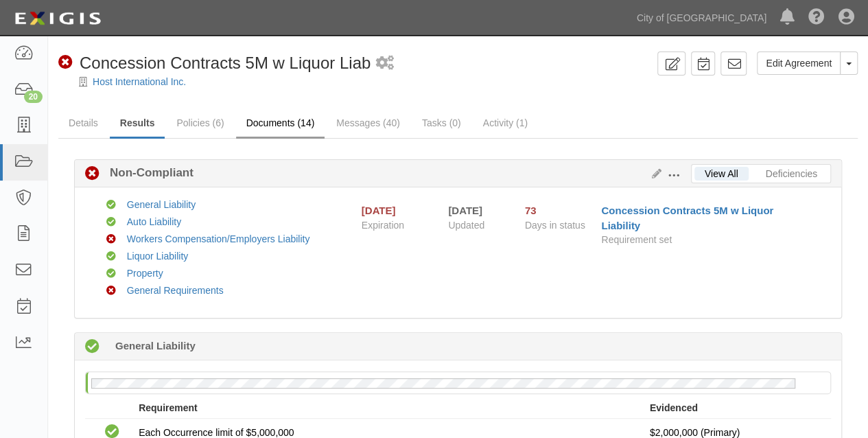  Describe the element at coordinates (654, 174) in the screenshot. I see `a: Edit Results` at that location.